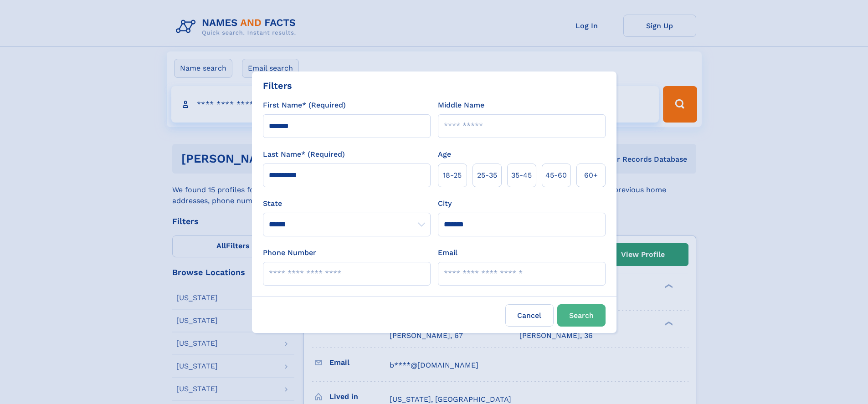 This screenshot has height=404, width=868. What do you see at coordinates (530, 316) in the screenshot?
I see `label: Cancel` at bounding box center [530, 316].